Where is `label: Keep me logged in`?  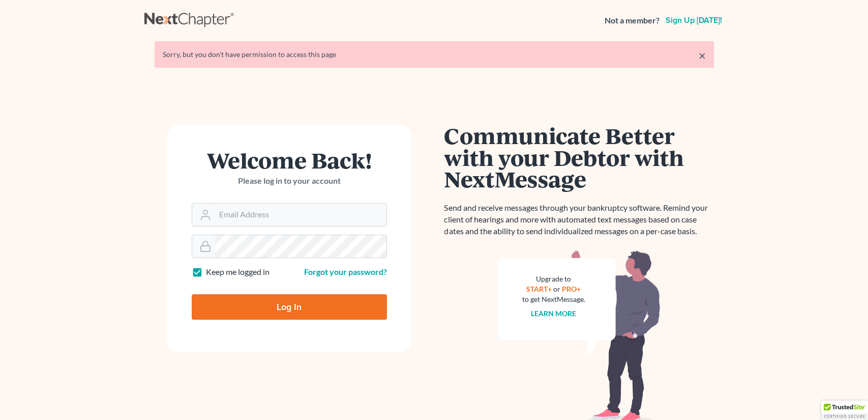
label: Keep me logged in is located at coordinates (238, 272).